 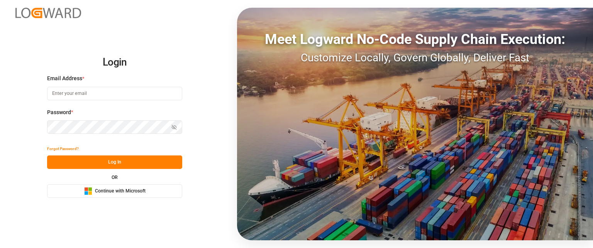 I want to click on div: Meet Logward No-Code Supply Chain Execution:, so click(x=415, y=39).